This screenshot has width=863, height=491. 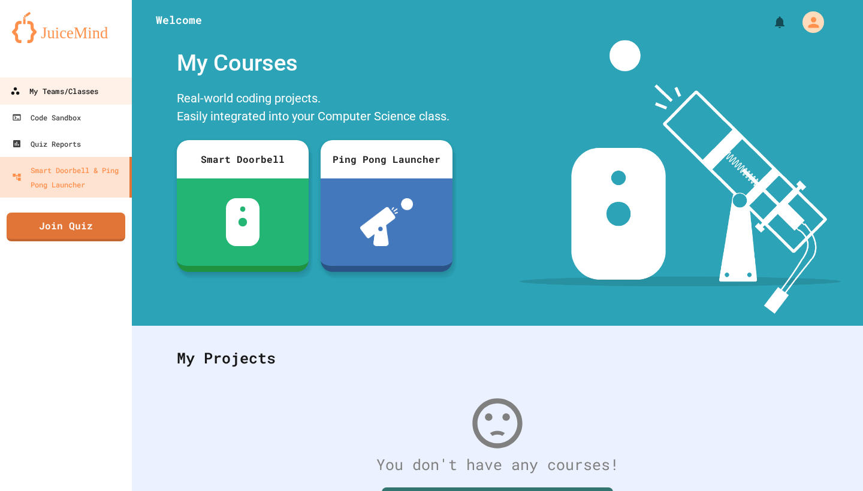 What do you see at coordinates (770, 22) in the screenshot?
I see `div: My Notifications` at bounding box center [770, 22].